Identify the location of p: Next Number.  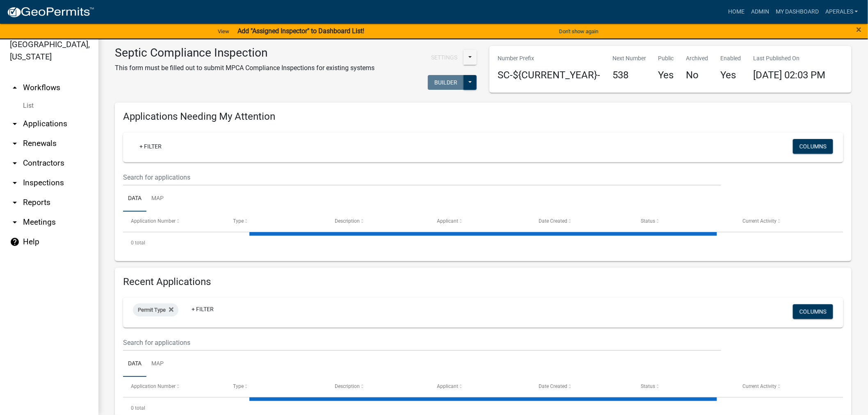
(629, 58).